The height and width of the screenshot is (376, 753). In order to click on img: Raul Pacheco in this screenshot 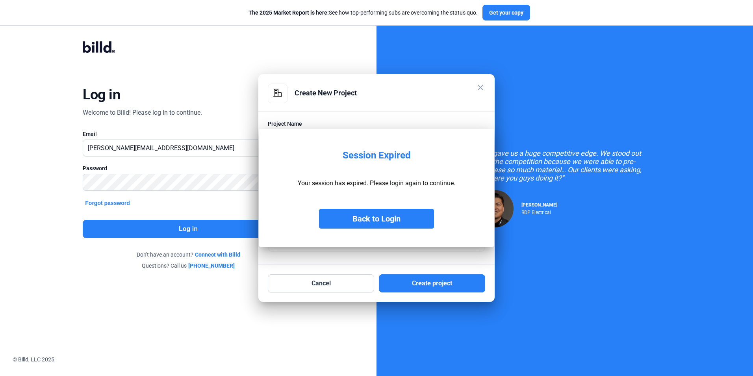, I will do `click(495, 208)`.